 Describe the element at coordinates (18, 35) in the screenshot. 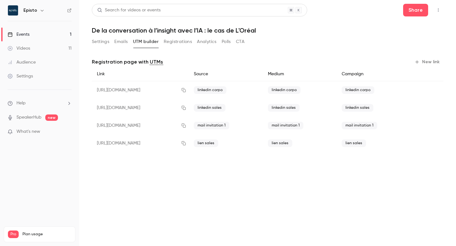

I see `div: Events` at that location.